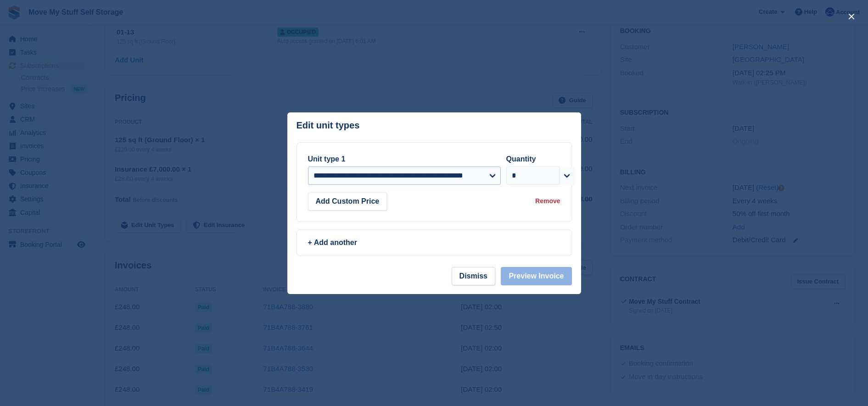 This screenshot has height=406, width=868. Describe the element at coordinates (473, 276) in the screenshot. I see `button: Dismiss` at that location.